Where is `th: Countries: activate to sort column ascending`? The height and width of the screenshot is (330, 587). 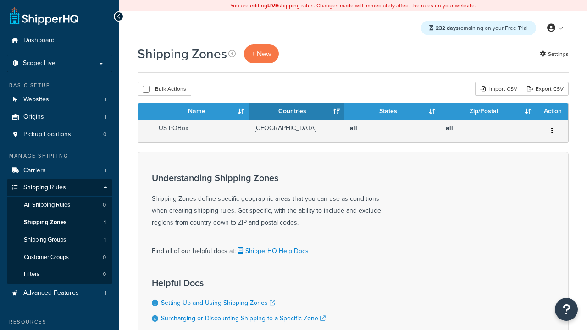 th: Countries: activate to sort column ascending is located at coordinates (296, 111).